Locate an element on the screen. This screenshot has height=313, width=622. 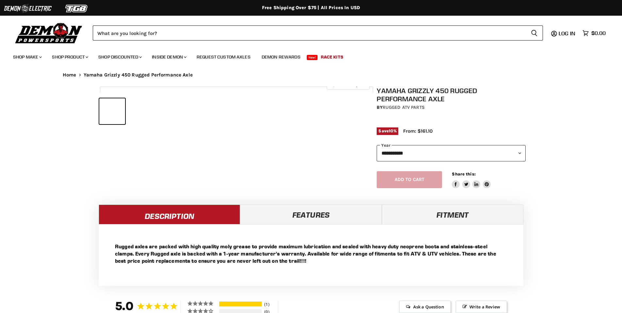
a: Inside Demon is located at coordinates (168, 57).